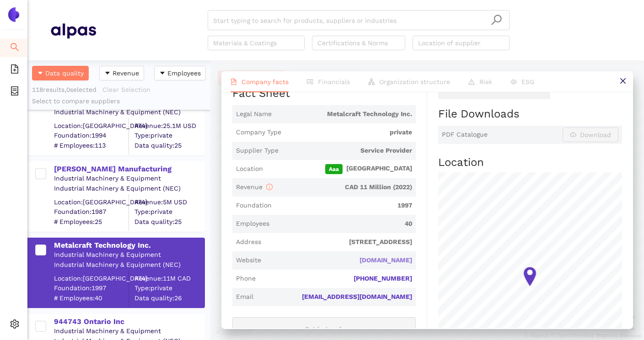 The height and width of the screenshot is (340, 644). I want to click on span: file-add, so click(15, 70).